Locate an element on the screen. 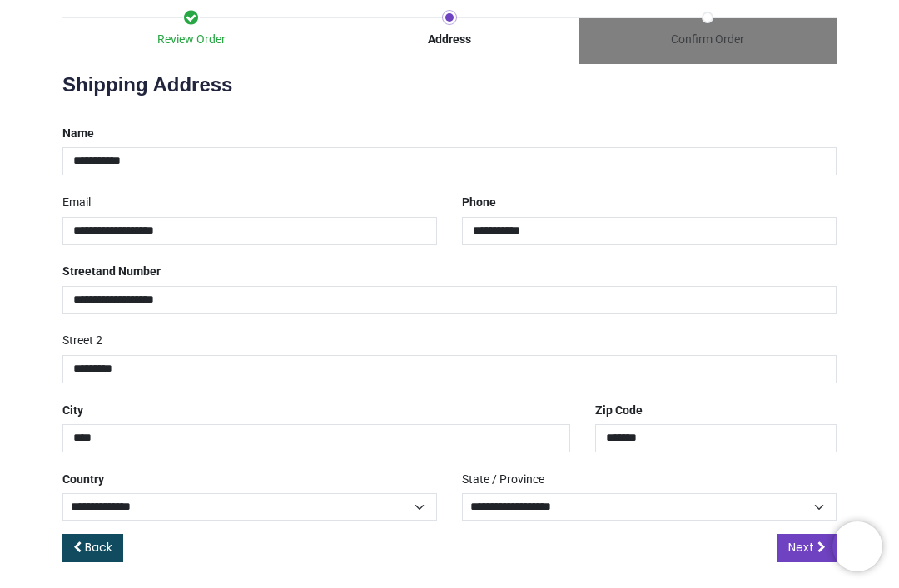 The height and width of the screenshot is (588, 899). div: Address is located at coordinates (450, 40).